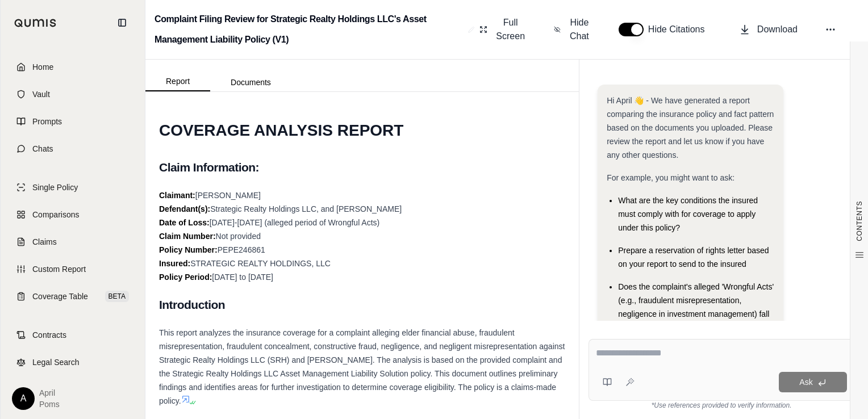 This screenshot has height=419, width=868. What do you see at coordinates (23, 398) in the screenshot?
I see `div: A` at bounding box center [23, 398].